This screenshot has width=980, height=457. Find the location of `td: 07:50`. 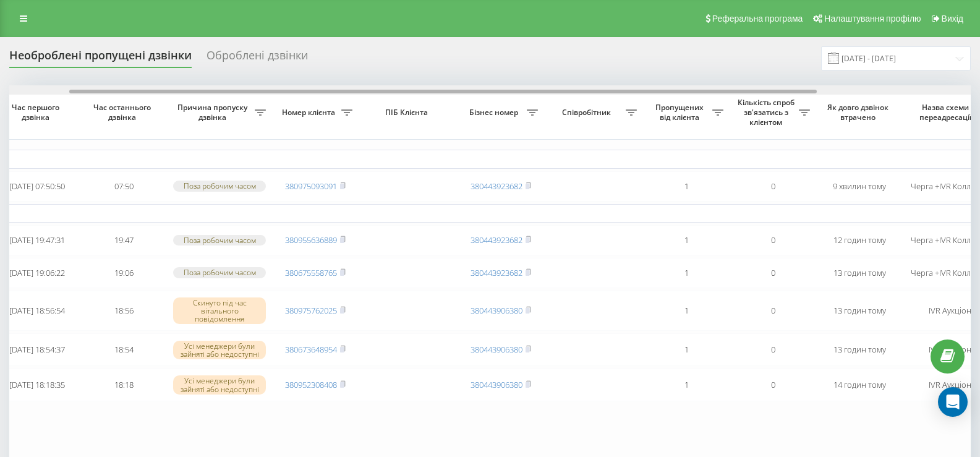

td: 07:50 is located at coordinates (124, 186).